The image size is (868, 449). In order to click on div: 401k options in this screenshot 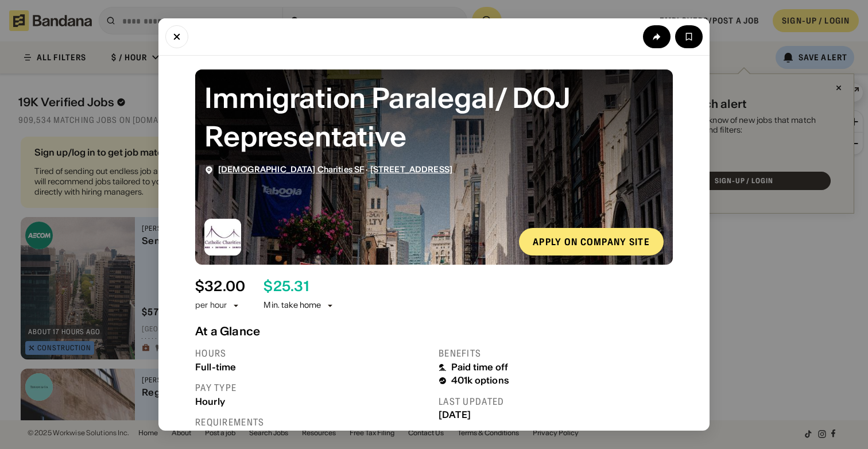, I will do `click(480, 380)`.